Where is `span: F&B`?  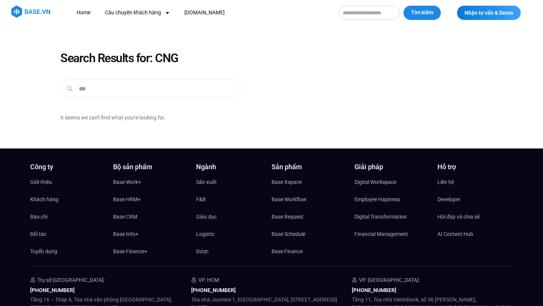
span: F&B is located at coordinates (201, 199).